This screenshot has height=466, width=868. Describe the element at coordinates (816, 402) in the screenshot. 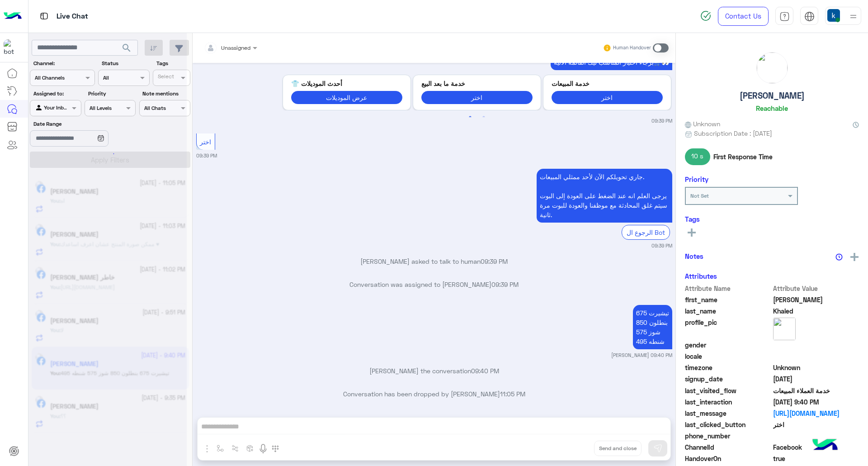

I see `span: 2025-09-19T18:40:06.519Z` at that location.